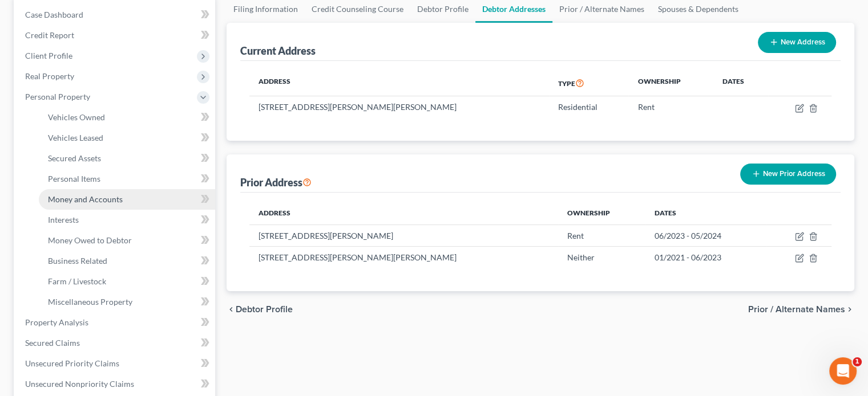 The height and width of the screenshot is (396, 868). Describe the element at coordinates (57, 322) in the screenshot. I see `span: Property Analysis` at that location.